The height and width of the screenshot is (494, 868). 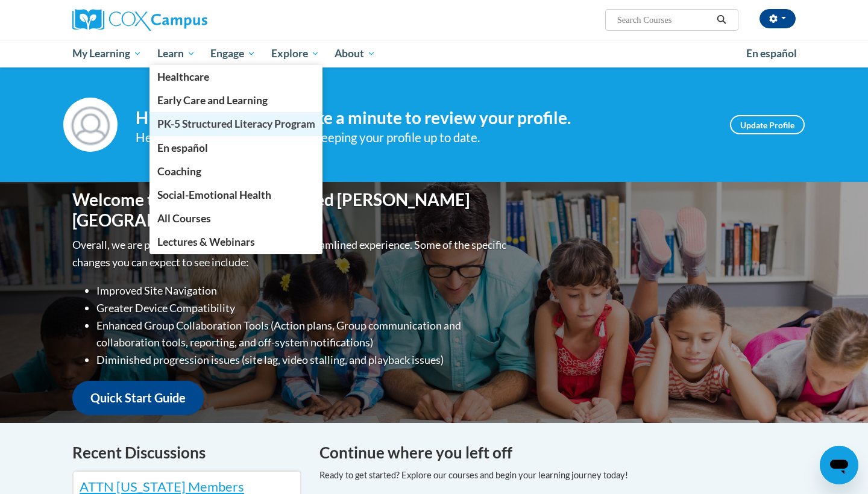 I want to click on a: About, so click(x=356, y=54).